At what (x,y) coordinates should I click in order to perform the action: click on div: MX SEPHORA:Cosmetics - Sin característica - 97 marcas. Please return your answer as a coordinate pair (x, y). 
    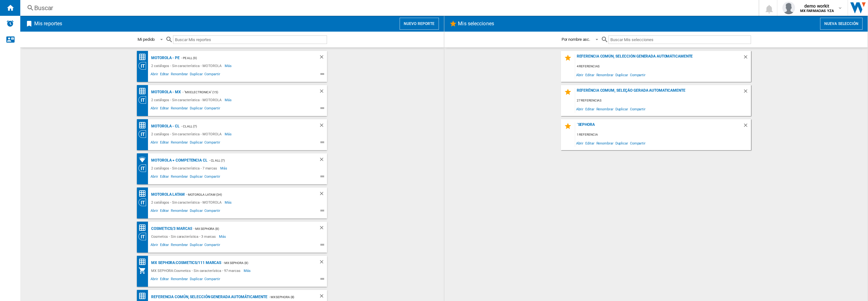
    Looking at the image, I should click on (196, 271).